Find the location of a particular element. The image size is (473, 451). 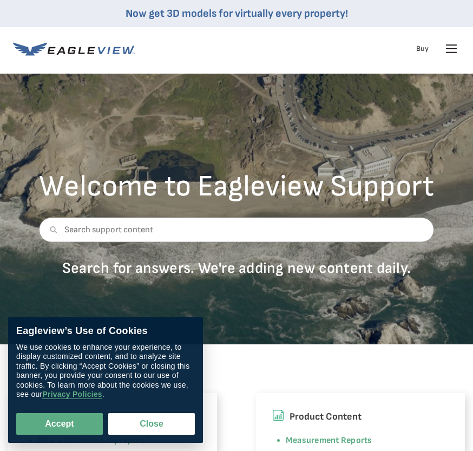

button: Close is located at coordinates (152, 424).